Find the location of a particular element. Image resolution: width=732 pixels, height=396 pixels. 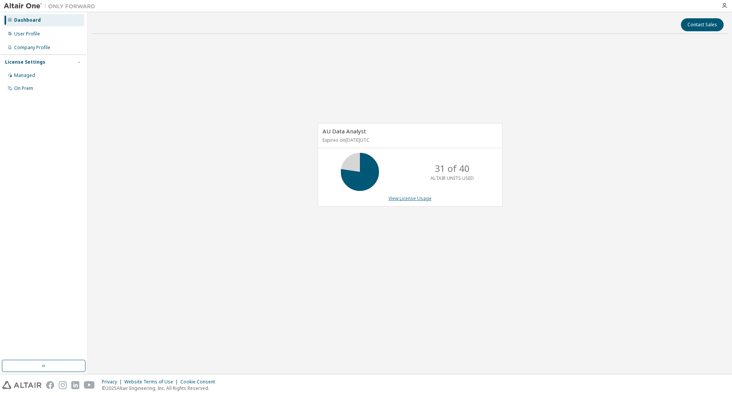

img: altair_logo.svg is located at coordinates (22, 385).